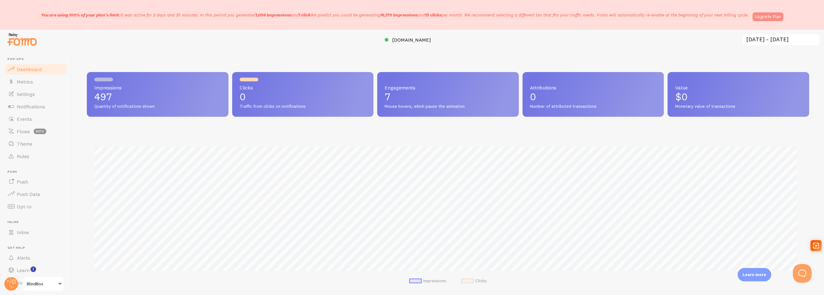  Describe the element at coordinates (24, 207) in the screenshot. I see `span: Opt-In` at that location.